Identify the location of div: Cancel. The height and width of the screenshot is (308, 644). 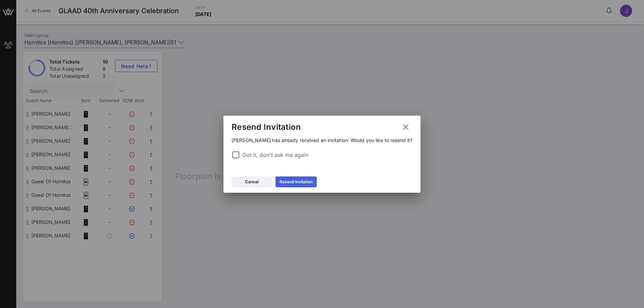
(252, 182).